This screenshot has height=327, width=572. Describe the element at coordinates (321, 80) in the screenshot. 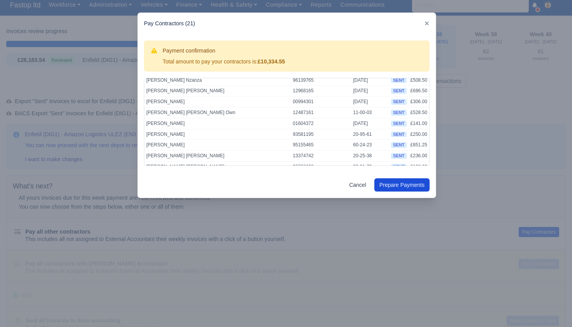

I see `td: 96139765` at that location.